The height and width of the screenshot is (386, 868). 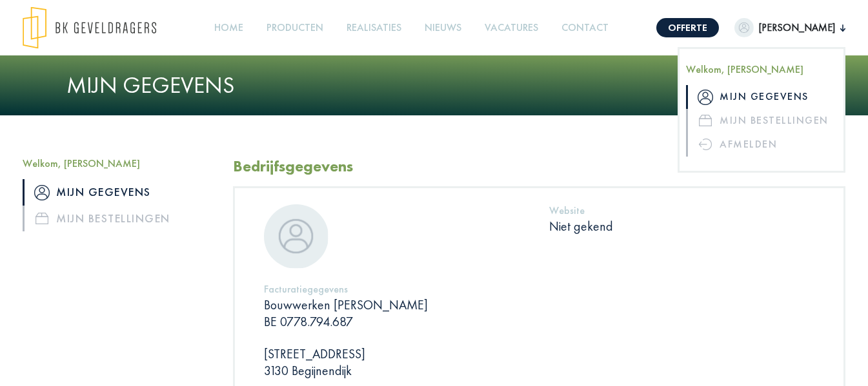 I want to click on a: Offerte, so click(x=687, y=28).